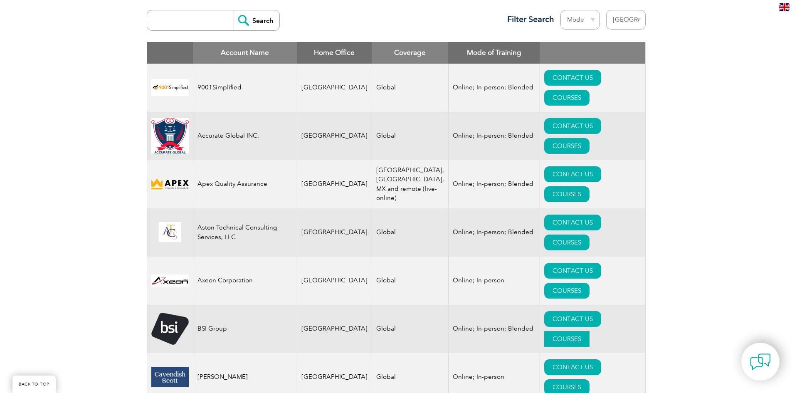 The height and width of the screenshot is (393, 792). I want to click on img: a034a1f6-3919-f011-998a-0022489685a1-logo.png, so click(170, 136).